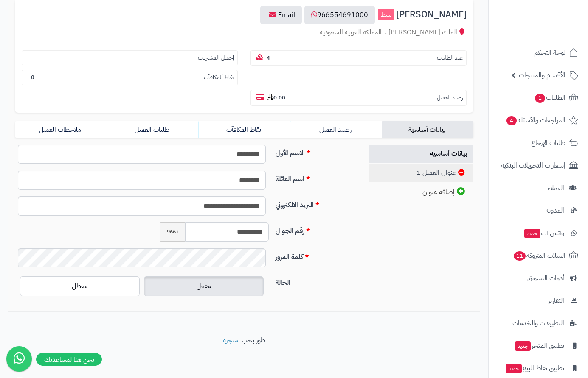 This screenshot has width=588, height=378. I want to click on a: طلبات العميل, so click(152, 129).